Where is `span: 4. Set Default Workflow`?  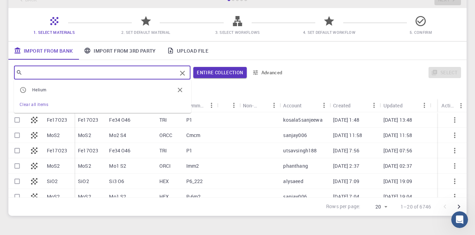 span: 4. Set Default Workflow is located at coordinates (329, 32).